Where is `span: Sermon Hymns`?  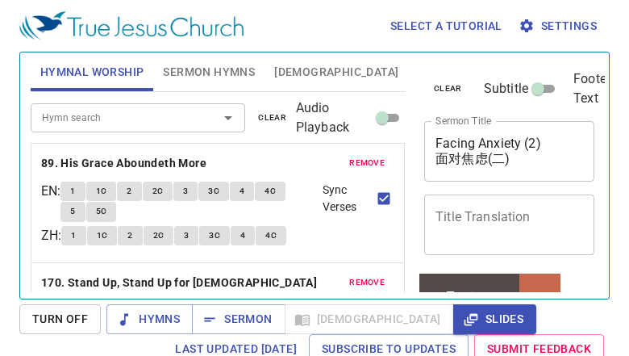
span: Sermon Hymns is located at coordinates (209, 72).